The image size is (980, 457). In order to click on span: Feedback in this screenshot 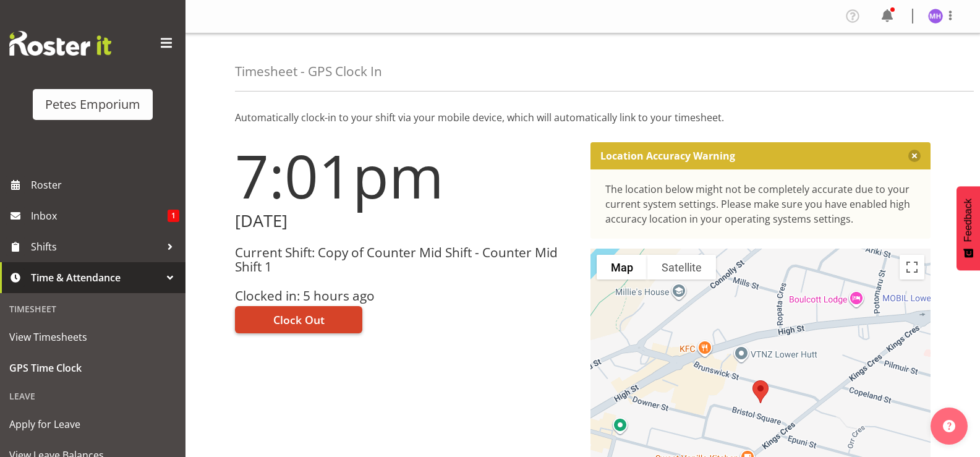, I will do `click(968, 220)`.